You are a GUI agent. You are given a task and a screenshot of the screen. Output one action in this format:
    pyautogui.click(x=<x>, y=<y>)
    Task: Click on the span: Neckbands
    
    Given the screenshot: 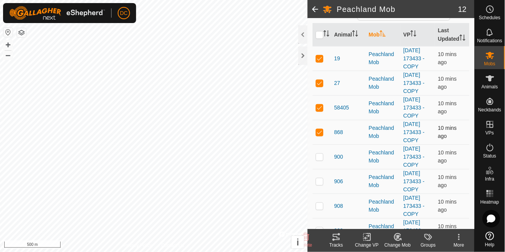 What is the action you would take?
    pyautogui.click(x=490, y=110)
    